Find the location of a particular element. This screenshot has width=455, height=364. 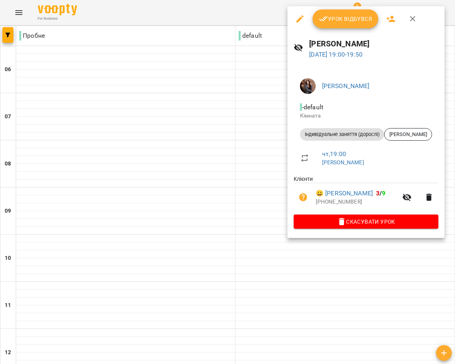

span: - default is located at coordinates (312, 107).